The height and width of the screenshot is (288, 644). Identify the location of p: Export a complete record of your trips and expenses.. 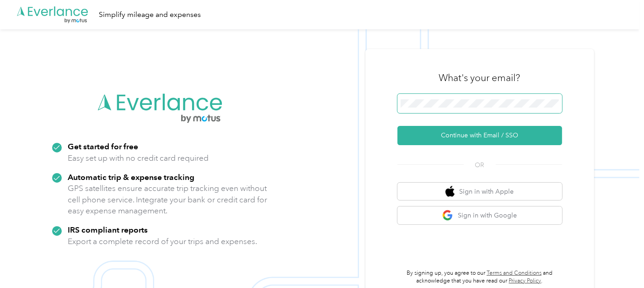
(163, 241).